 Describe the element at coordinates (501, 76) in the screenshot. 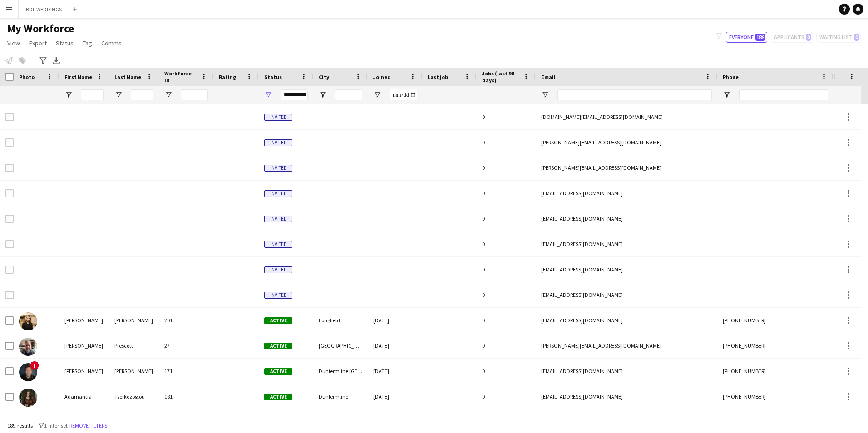

I see `span: Jobs (last 90 days)` at that location.